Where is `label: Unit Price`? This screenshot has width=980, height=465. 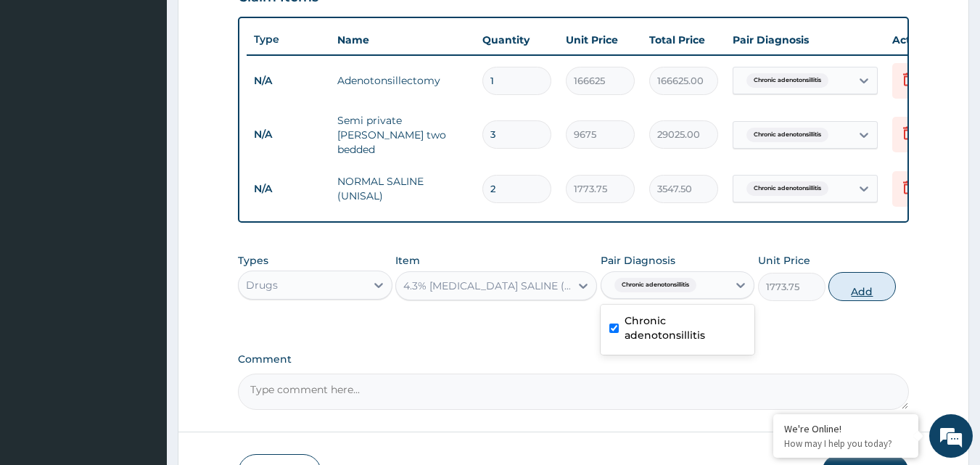 label: Unit Price is located at coordinates (785, 260).